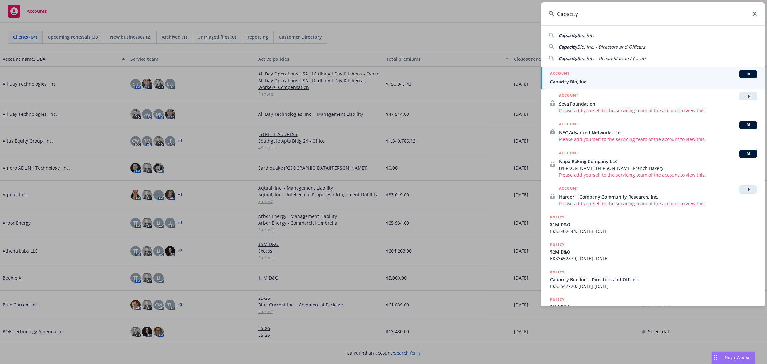  What do you see at coordinates (737, 357) in the screenshot?
I see `span: Nova Assist` at bounding box center [737, 357].